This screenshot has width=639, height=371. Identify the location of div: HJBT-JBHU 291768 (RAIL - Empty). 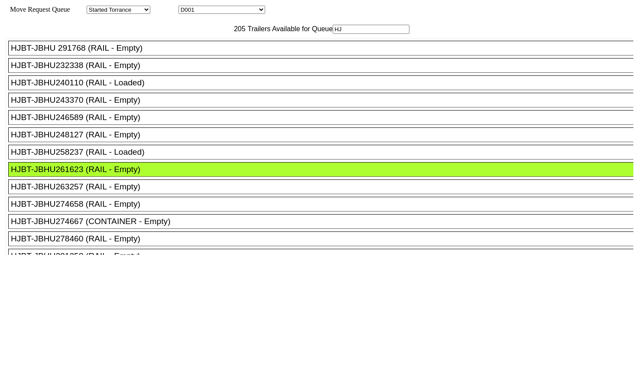
(325, 48).